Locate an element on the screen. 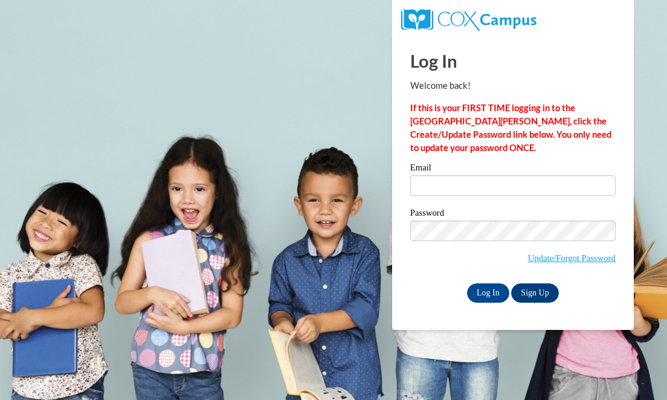 The image size is (667, 400). label: Password is located at coordinates (513, 214).